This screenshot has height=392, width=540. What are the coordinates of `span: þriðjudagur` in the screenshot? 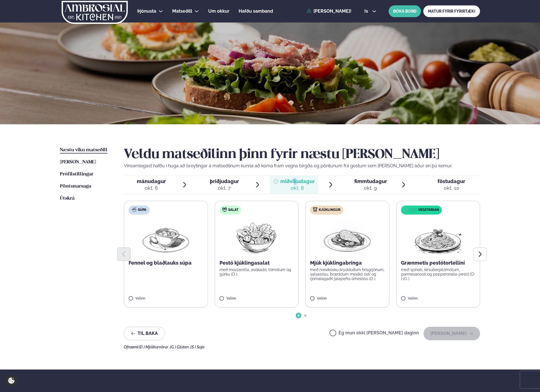 It's located at (224, 181).